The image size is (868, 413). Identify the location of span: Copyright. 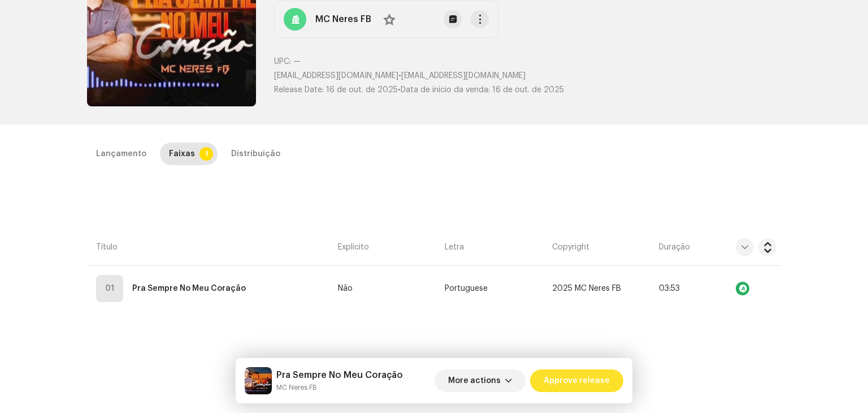
(571, 247).